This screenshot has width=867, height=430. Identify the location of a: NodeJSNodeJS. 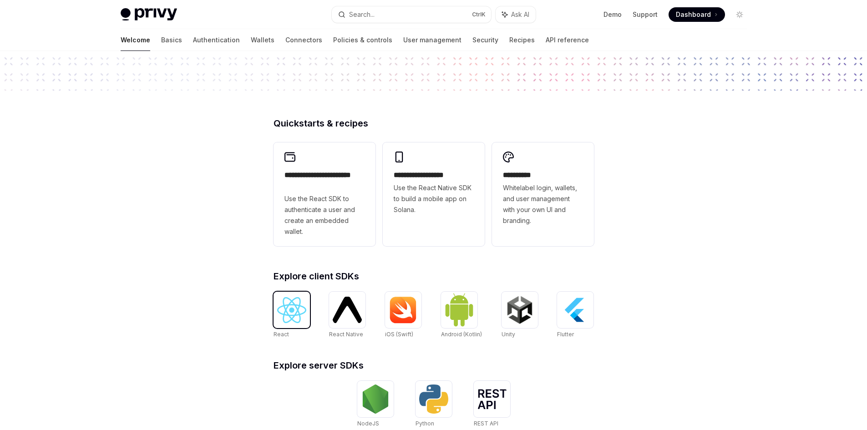
(375, 404).